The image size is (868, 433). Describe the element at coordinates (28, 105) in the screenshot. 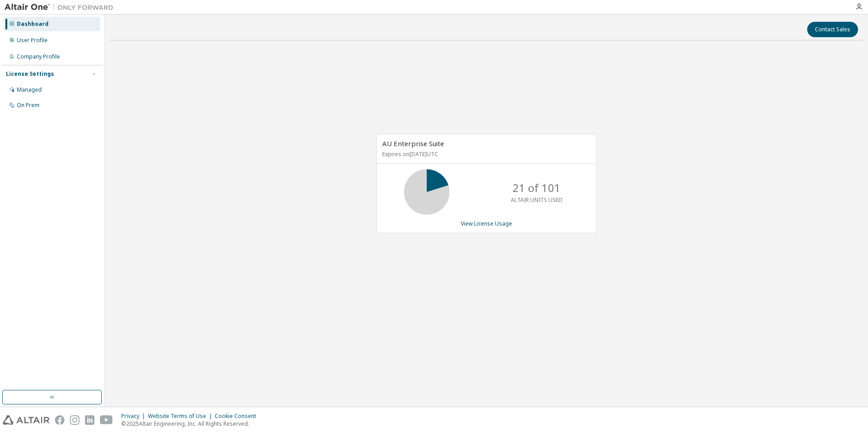

I see `div: On Prem` at that location.